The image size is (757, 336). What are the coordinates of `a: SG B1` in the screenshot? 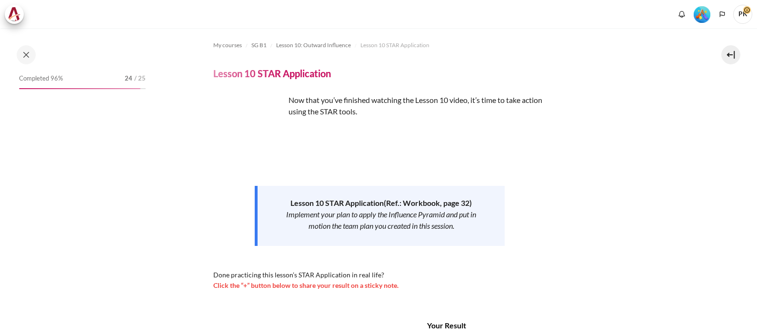 It's located at (259, 45).